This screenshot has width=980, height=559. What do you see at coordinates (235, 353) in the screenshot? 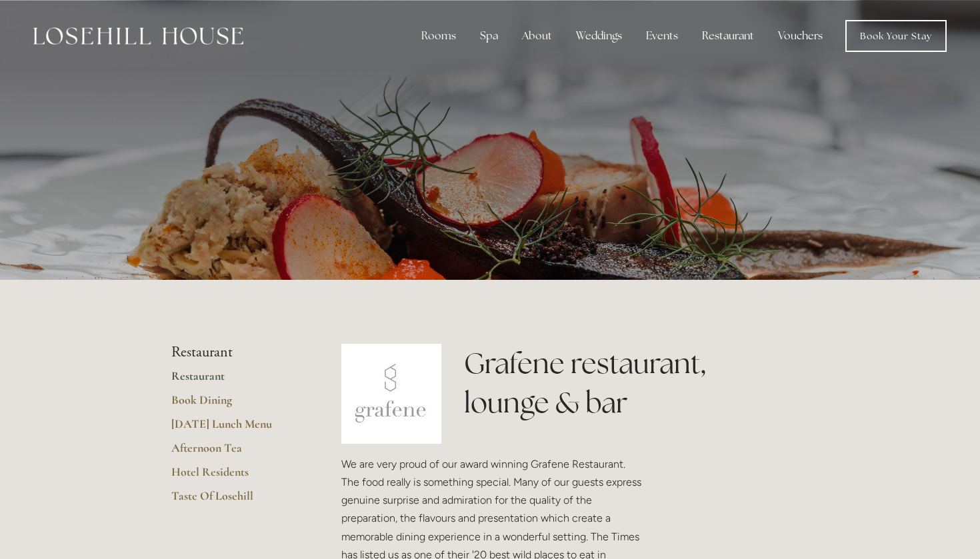
I see `li: Restaurant` at bounding box center [235, 353].